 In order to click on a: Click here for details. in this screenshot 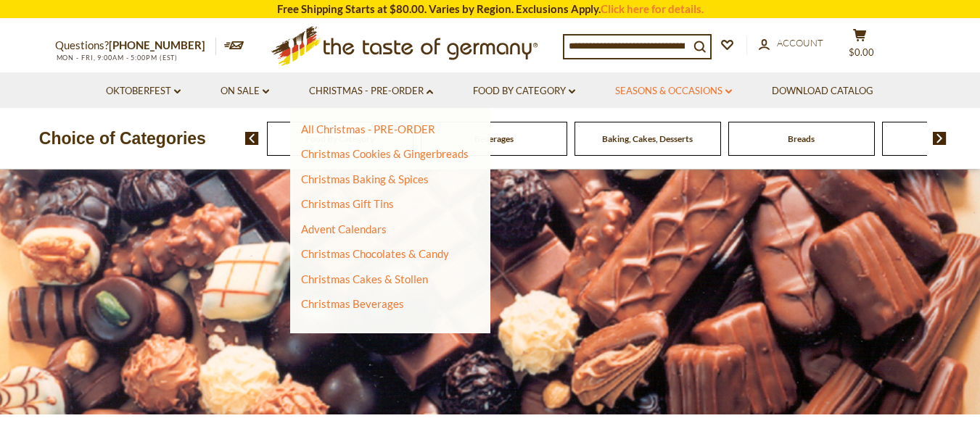, I will do `click(652, 9)`.